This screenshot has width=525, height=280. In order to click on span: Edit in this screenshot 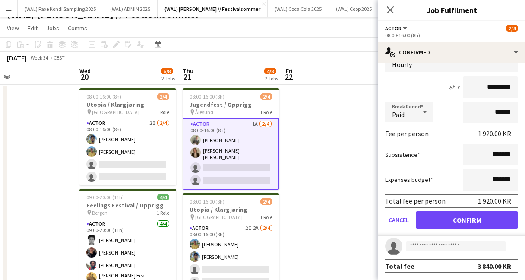, I will do `click(32, 28)`.